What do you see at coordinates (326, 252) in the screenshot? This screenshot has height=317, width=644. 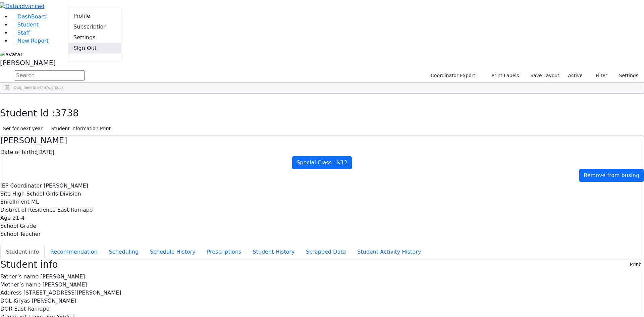 I see `button: Scrapped Data` at bounding box center [326, 252].